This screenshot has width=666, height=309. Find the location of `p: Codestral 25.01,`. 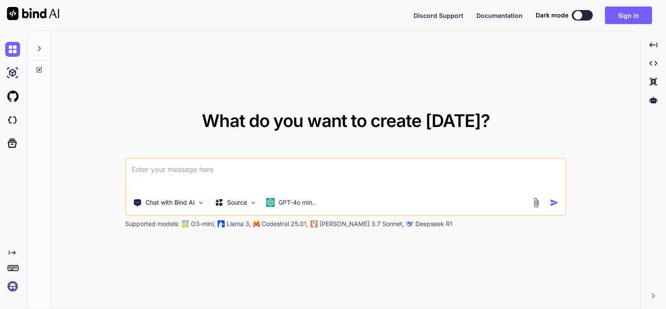

p: Codestral 25.01, is located at coordinates (285, 224).